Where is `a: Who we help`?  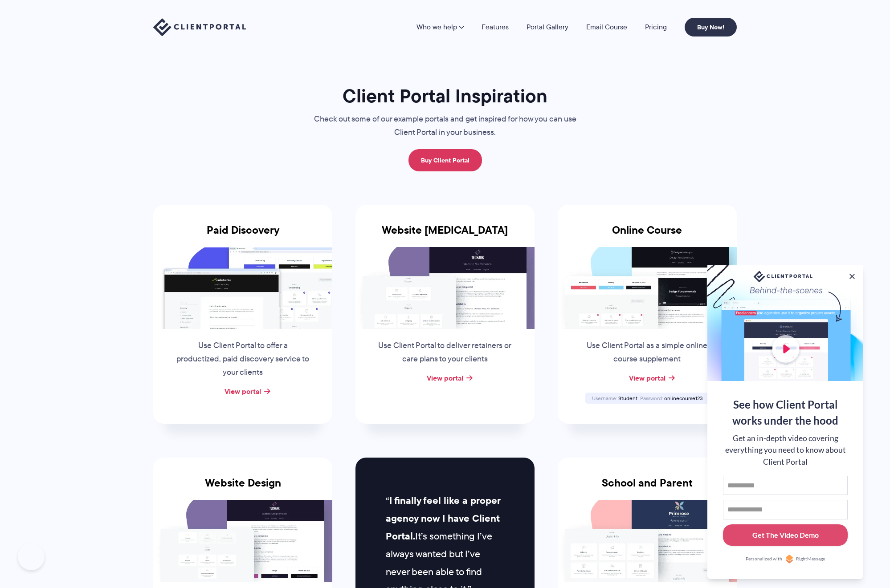 a: Who we help is located at coordinates (440, 27).